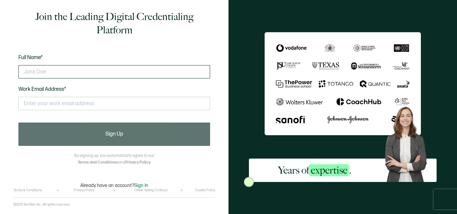 The image size is (457, 214). Describe the element at coordinates (42, 205) in the screenshot. I see `p: ©2025 Sertifier Inc.. All rights reserved.` at that location.